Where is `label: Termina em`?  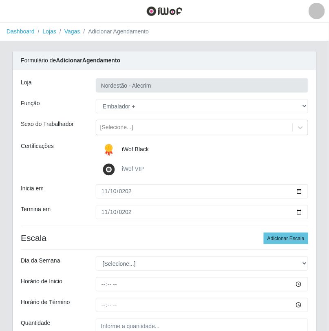
label: Termina em is located at coordinates (35, 209).